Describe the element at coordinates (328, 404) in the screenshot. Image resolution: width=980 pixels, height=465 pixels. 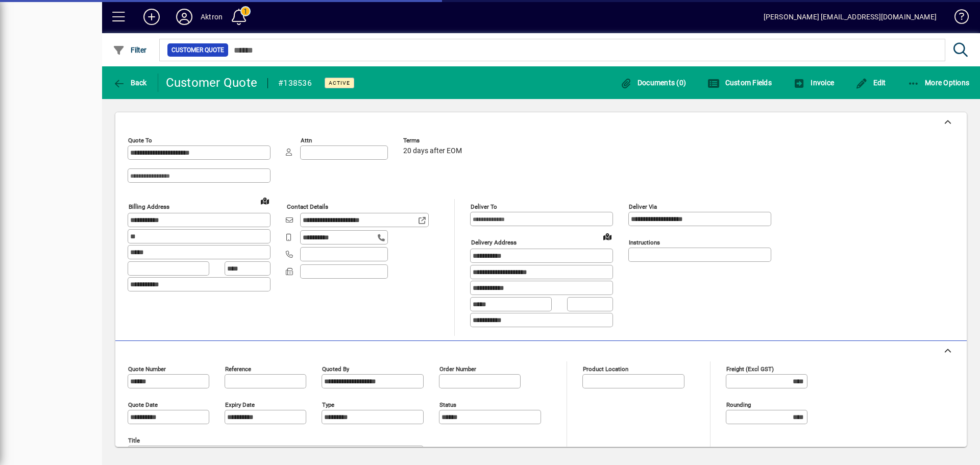
I see `mat-label: Type` at that location.